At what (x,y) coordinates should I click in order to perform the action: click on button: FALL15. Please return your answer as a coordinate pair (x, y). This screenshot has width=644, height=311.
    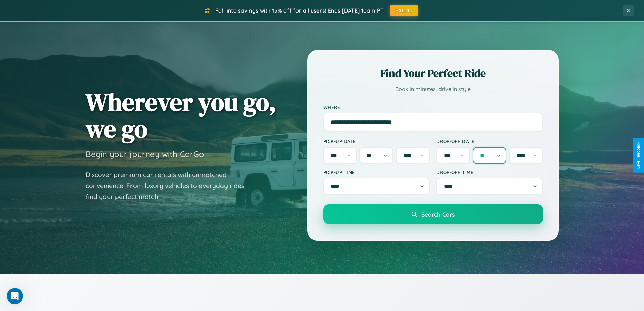
    Looking at the image, I should click on (404, 10).